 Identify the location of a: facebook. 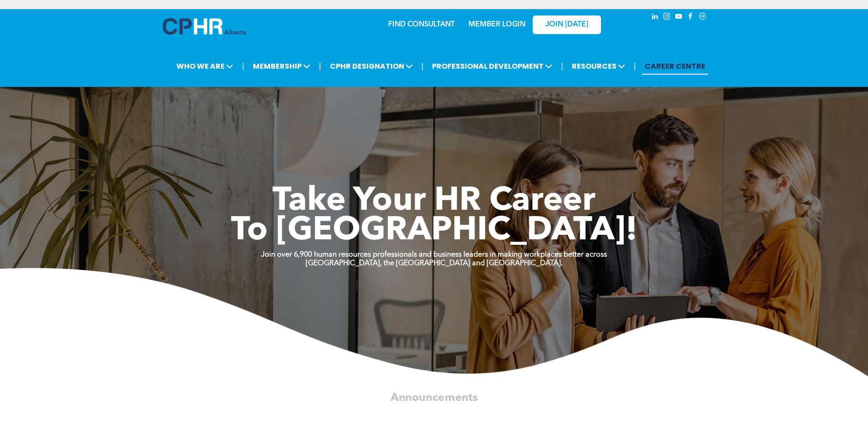
(691, 17).